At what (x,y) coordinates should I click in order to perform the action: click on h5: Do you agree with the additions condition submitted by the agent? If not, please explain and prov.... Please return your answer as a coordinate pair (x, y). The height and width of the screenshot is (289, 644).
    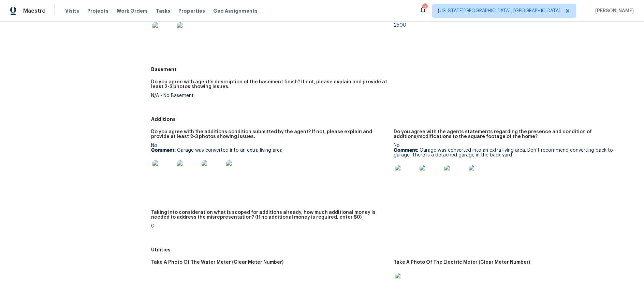
    Looking at the image, I should click on (270, 134).